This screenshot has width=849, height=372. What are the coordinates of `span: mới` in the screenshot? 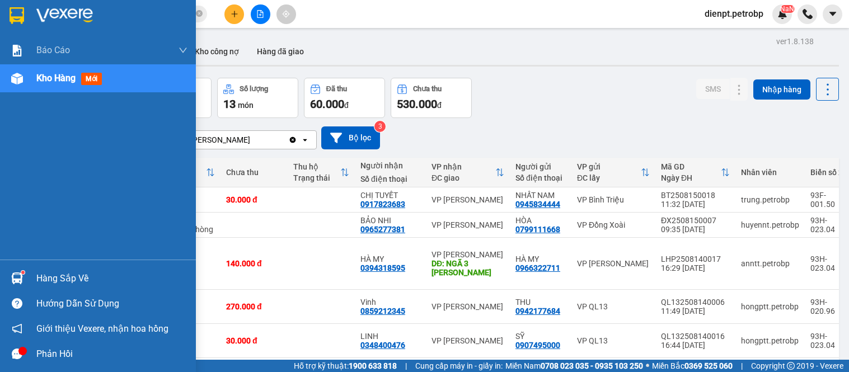 It's located at (91, 79).